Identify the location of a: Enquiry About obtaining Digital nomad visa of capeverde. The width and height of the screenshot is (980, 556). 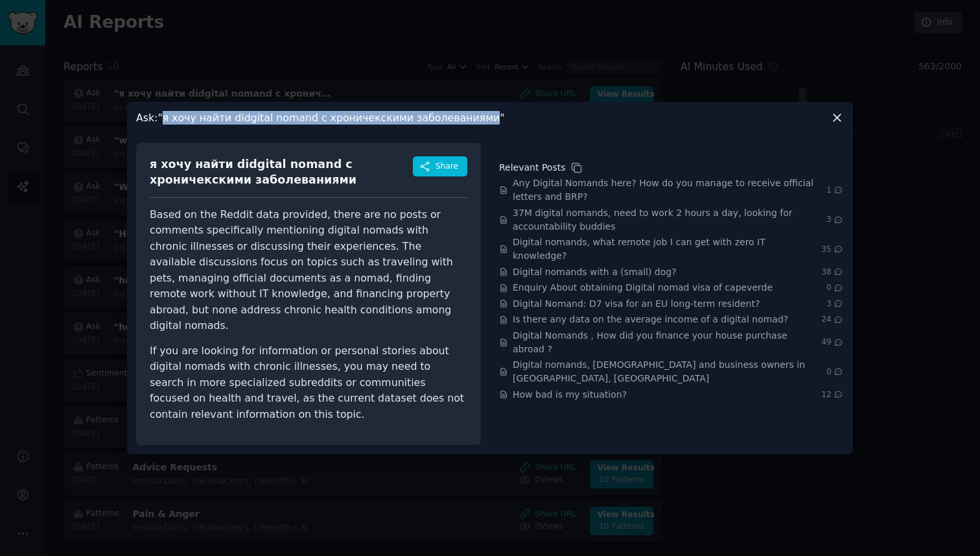
(642, 287).